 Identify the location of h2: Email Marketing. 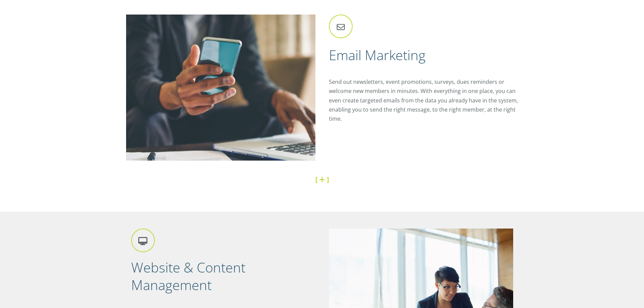
(424, 55).